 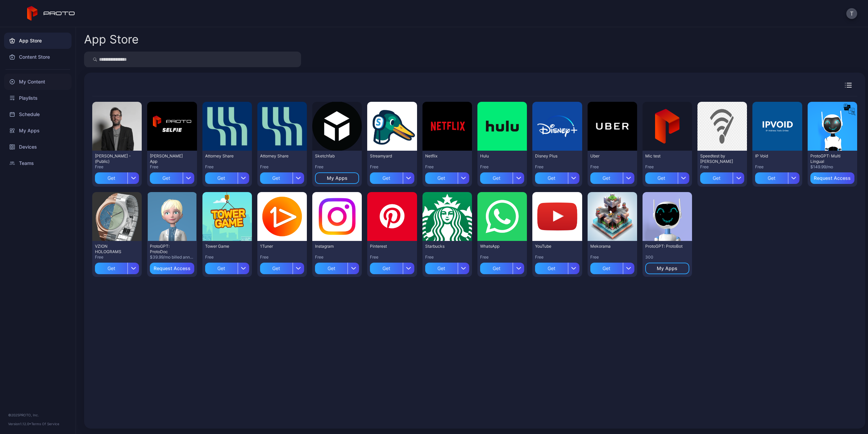 What do you see at coordinates (45, 424) in the screenshot?
I see `a: Terms Of Service` at bounding box center [45, 424].